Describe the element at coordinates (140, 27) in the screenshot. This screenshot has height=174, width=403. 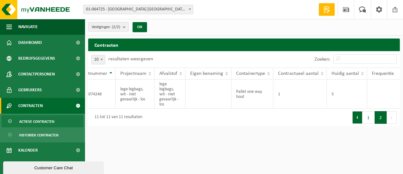
I see `button: OK` at that location.